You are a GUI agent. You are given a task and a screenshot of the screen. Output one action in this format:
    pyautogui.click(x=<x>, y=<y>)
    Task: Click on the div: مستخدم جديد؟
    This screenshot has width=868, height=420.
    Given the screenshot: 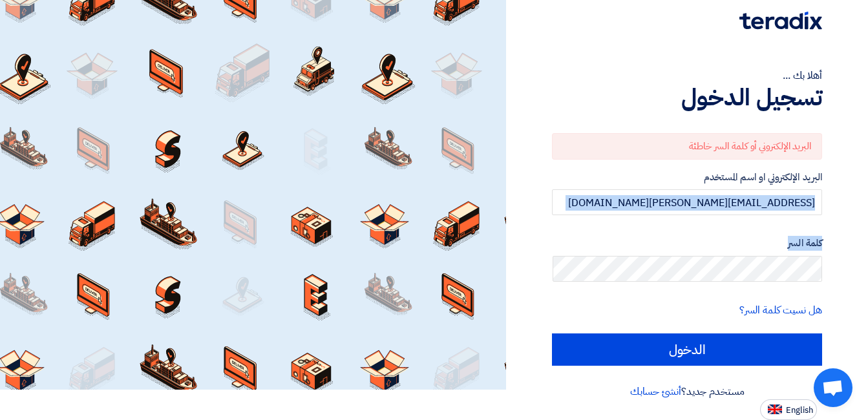 What is the action you would take?
    pyautogui.click(x=687, y=392)
    